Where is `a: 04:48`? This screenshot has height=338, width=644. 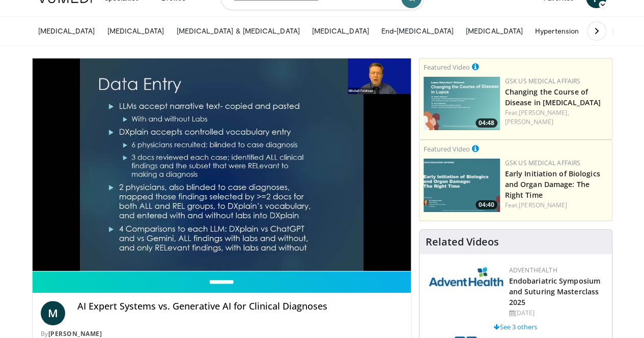
a: 04:48 is located at coordinates (462, 104).